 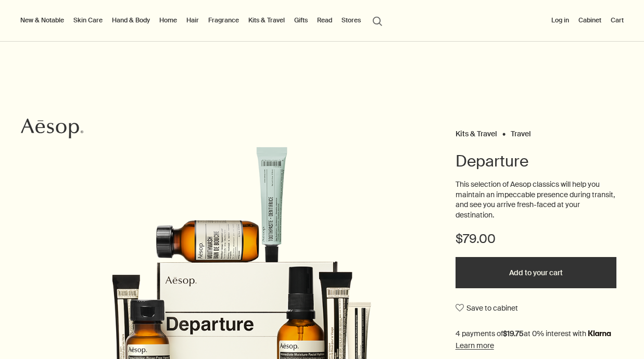 I want to click on a: Hand & Body, so click(x=131, y=20).